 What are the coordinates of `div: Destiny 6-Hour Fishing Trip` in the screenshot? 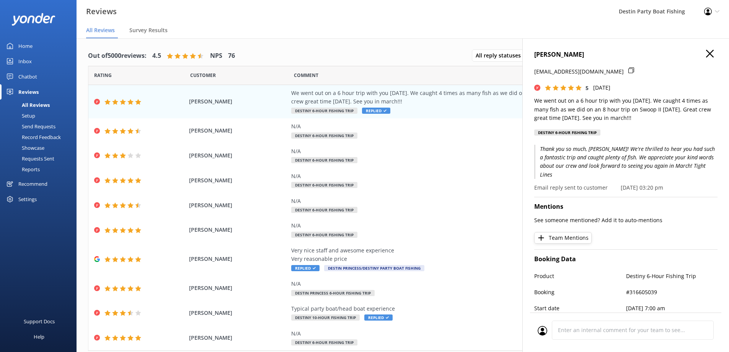 It's located at (567, 132).